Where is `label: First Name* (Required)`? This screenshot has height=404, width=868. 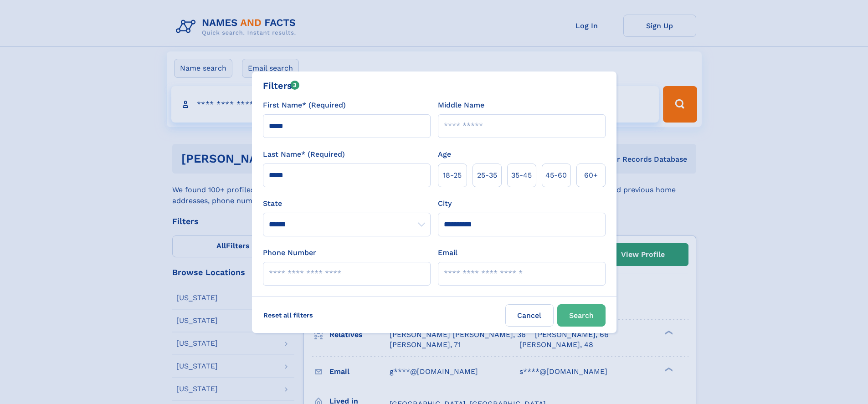
label: First Name* (Required) is located at coordinates (304, 105).